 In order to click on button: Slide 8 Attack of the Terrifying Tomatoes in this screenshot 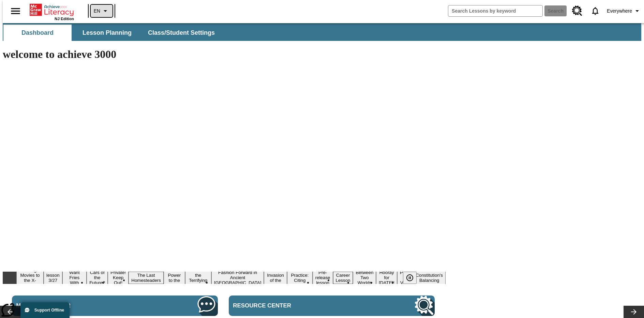, I will do `click(198, 278)`.